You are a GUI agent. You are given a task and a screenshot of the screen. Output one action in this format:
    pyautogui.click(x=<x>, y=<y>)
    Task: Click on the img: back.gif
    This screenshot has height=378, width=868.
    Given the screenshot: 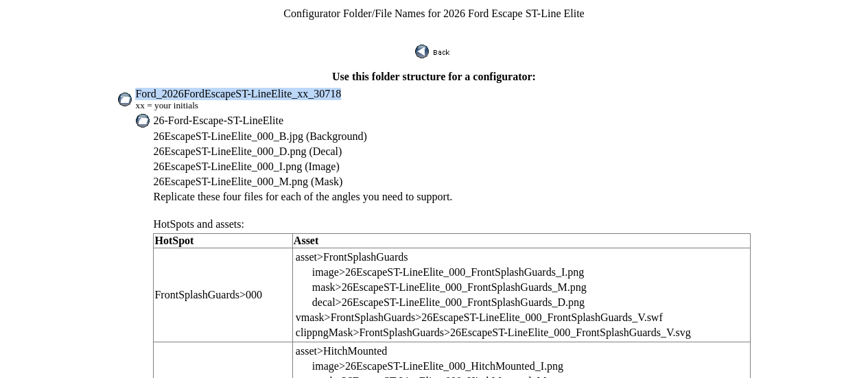 What is the action you would take?
    pyautogui.click(x=434, y=51)
    